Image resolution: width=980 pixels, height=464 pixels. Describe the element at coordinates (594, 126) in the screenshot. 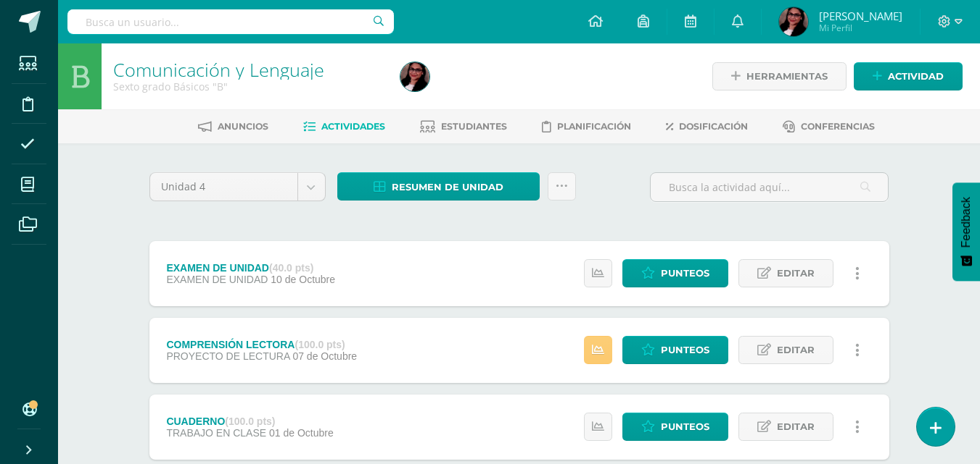

I see `span: Planificación` at that location.